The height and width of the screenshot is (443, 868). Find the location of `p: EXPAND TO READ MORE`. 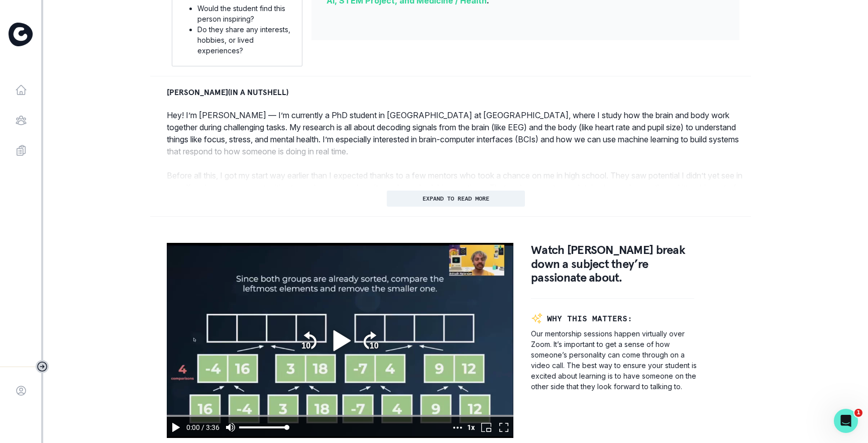

p: EXPAND TO READ MORE is located at coordinates (455, 198).